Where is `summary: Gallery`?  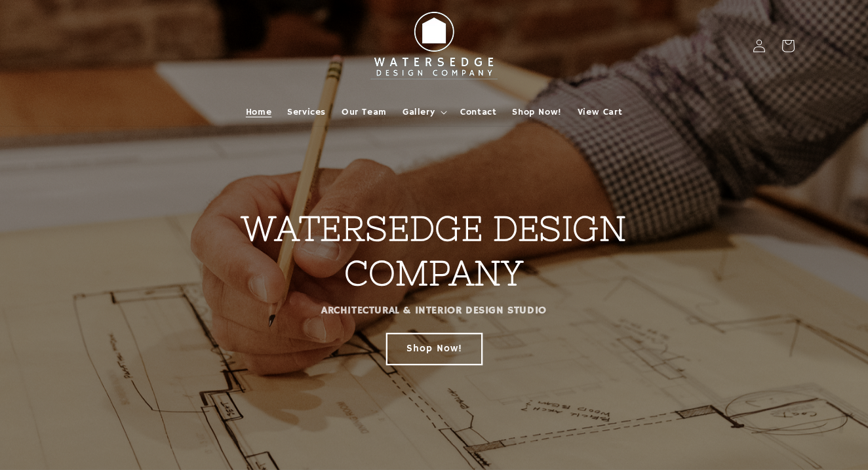
summary: Gallery is located at coordinates (423, 112).